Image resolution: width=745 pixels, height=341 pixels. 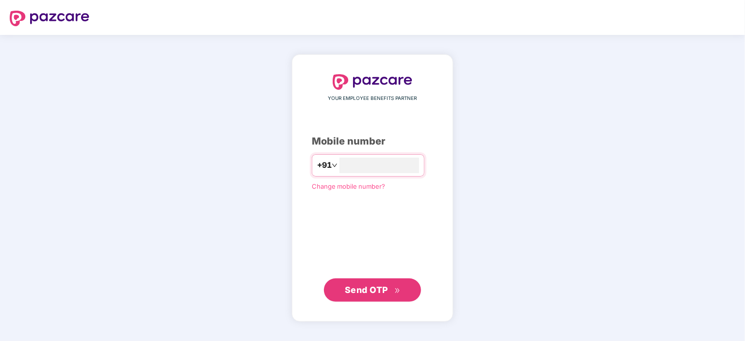 I want to click on span: Change mobile number?, so click(x=348, y=187).